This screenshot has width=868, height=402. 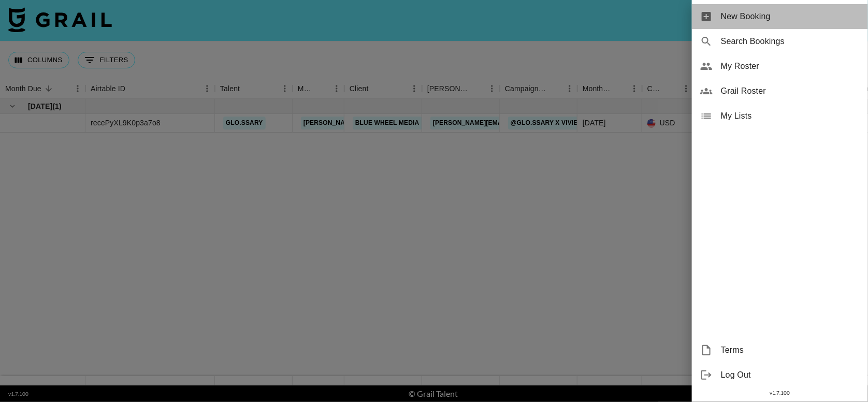 I want to click on div: My Lists, so click(x=781, y=116).